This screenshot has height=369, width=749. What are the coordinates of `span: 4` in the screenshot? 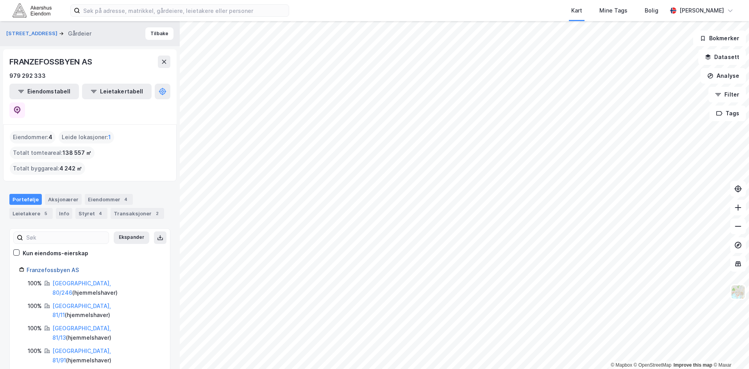 It's located at (50, 137).